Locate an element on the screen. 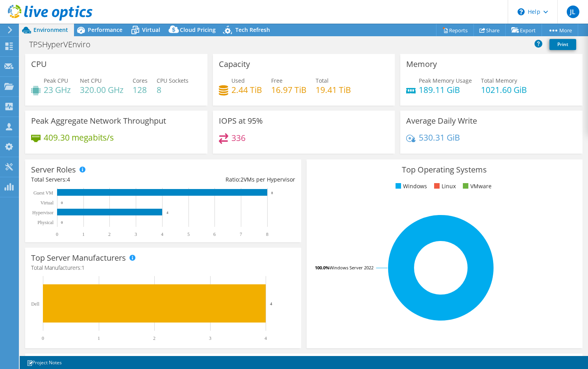  h4: 530.31 GiB is located at coordinates (439, 137).